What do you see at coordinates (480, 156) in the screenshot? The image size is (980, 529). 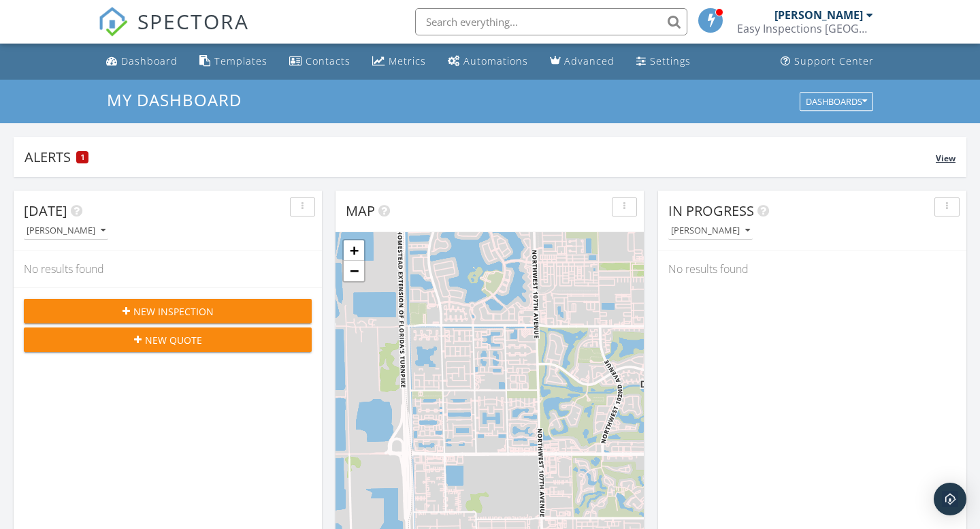 I see `div: Alerts` at bounding box center [480, 156].